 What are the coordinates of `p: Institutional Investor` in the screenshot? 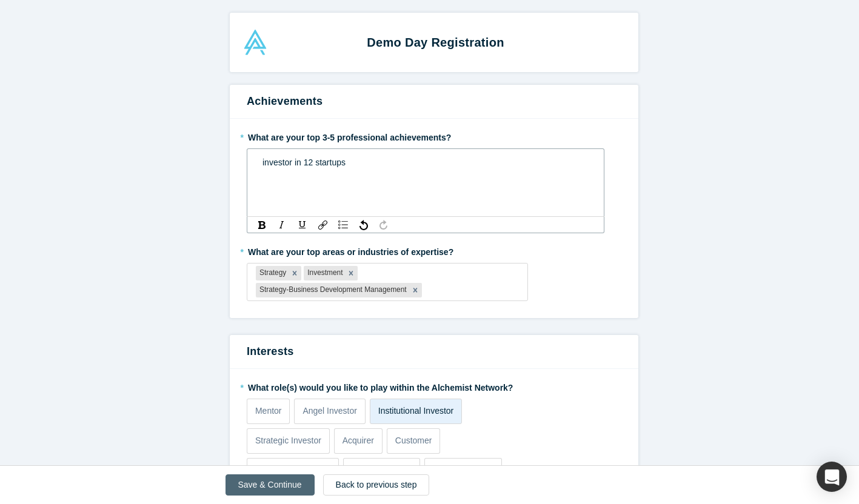 It's located at (416, 411).